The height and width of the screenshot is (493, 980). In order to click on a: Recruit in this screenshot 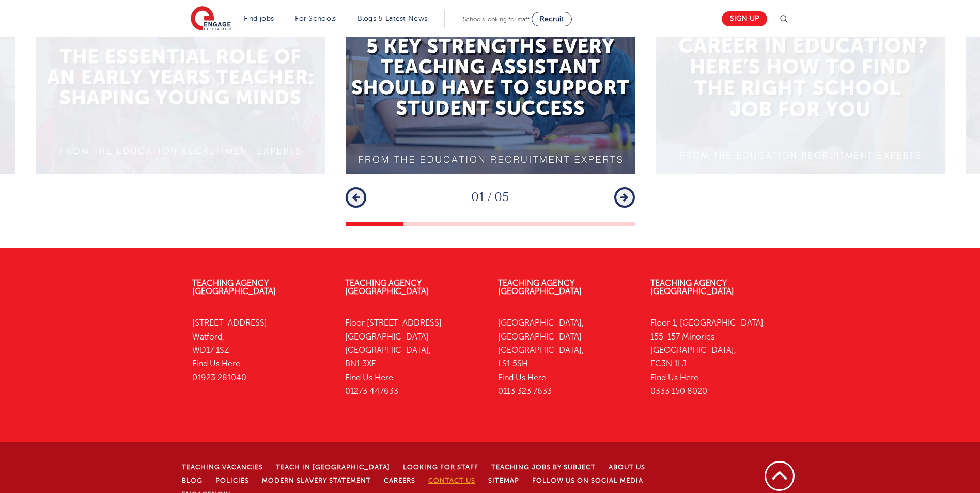, I will do `click(552, 19)`.